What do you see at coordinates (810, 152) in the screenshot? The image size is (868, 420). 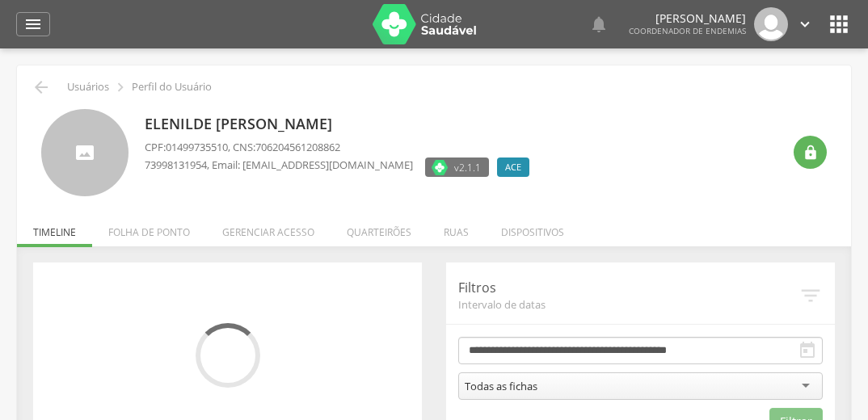 I see `div: Resetar senha` at bounding box center [810, 152].